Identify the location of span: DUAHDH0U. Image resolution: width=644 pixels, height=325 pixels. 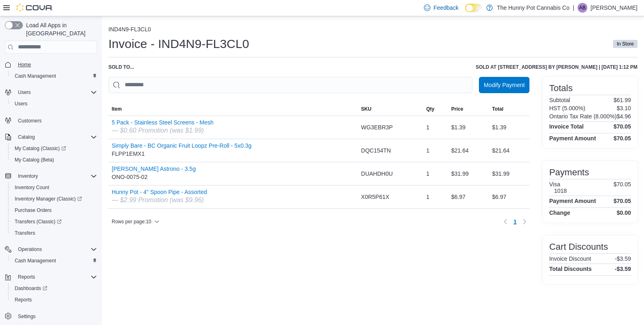
(377, 174).